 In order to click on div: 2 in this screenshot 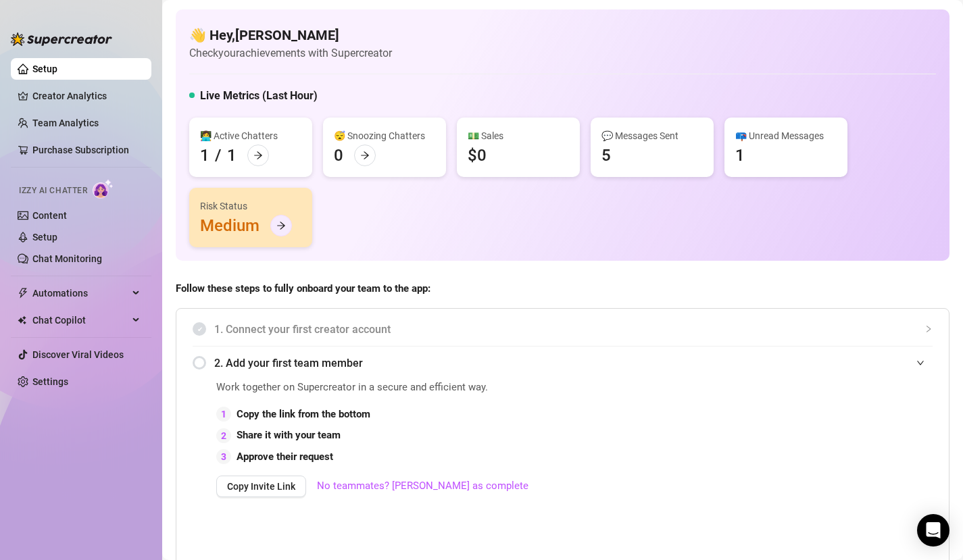, I will do `click(223, 436)`.